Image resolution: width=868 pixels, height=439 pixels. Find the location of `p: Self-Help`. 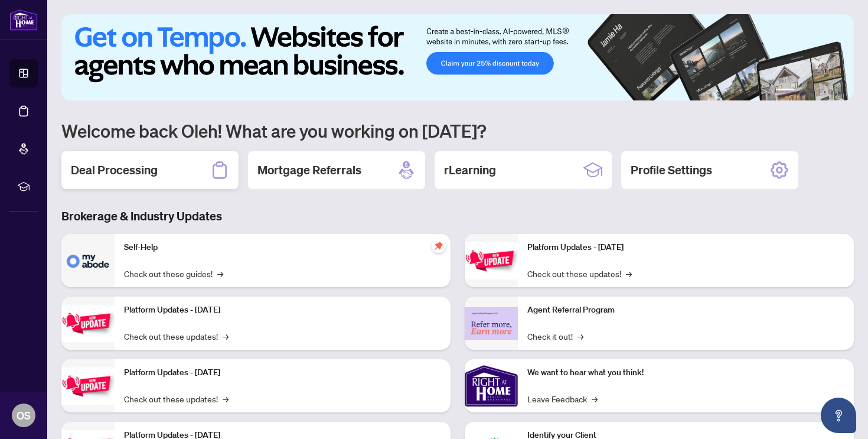

p: Self-Help is located at coordinates (282, 248).